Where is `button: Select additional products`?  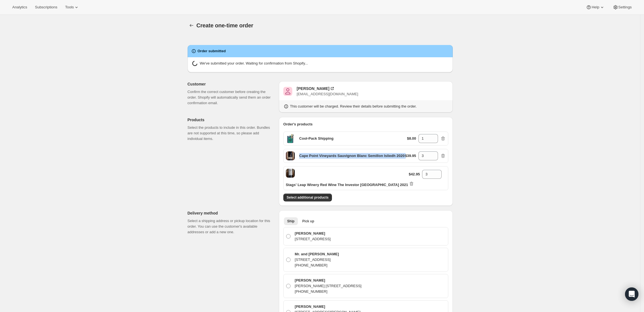
button: Select additional products is located at coordinates (307, 198).